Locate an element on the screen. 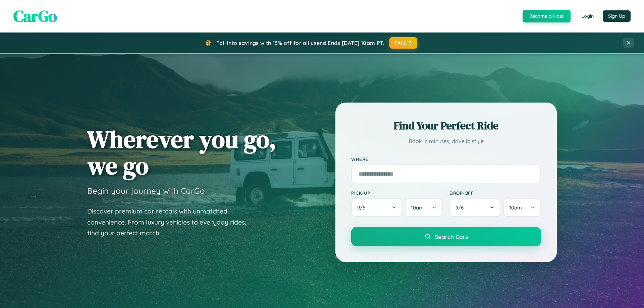  p: Book in minutes, drive in style is located at coordinates (446, 141).